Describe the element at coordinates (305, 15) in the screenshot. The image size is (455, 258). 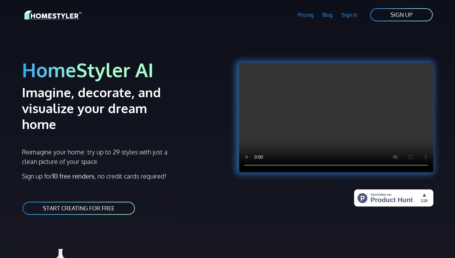
I see `a: Pricing` at that location.